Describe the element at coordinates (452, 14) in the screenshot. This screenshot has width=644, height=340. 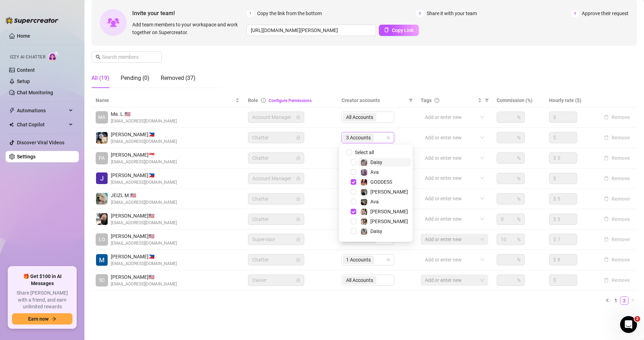
I see `span: Share it with your team` at that location.